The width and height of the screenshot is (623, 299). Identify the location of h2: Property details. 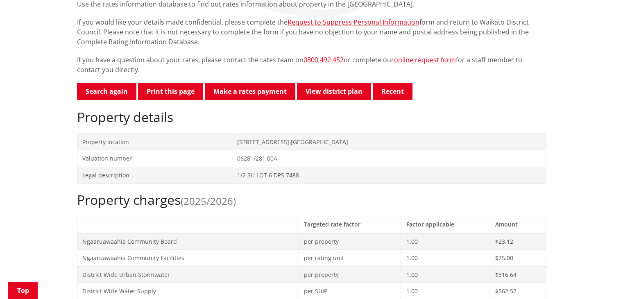
(312, 117).